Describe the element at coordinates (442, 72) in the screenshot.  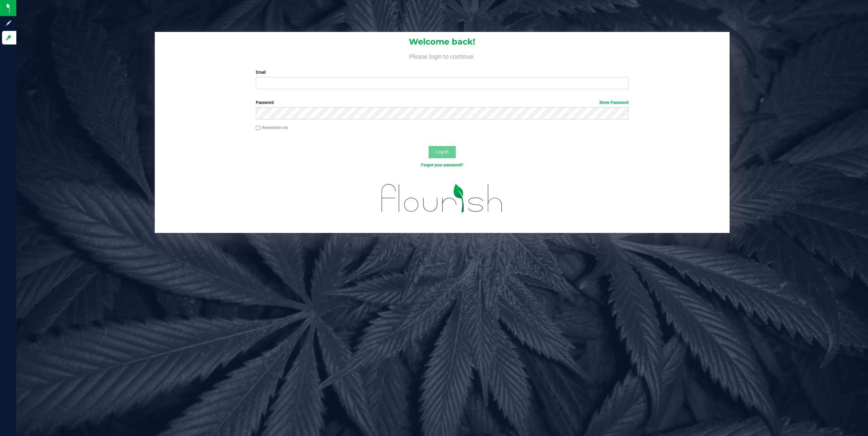
I see `label: Email` at that location.